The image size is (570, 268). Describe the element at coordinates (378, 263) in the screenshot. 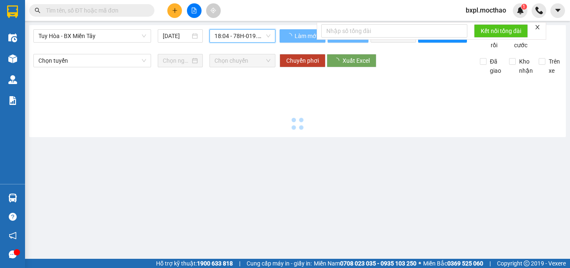

I see `strong: 0708 023 035 - 0935 103 250` at that location.